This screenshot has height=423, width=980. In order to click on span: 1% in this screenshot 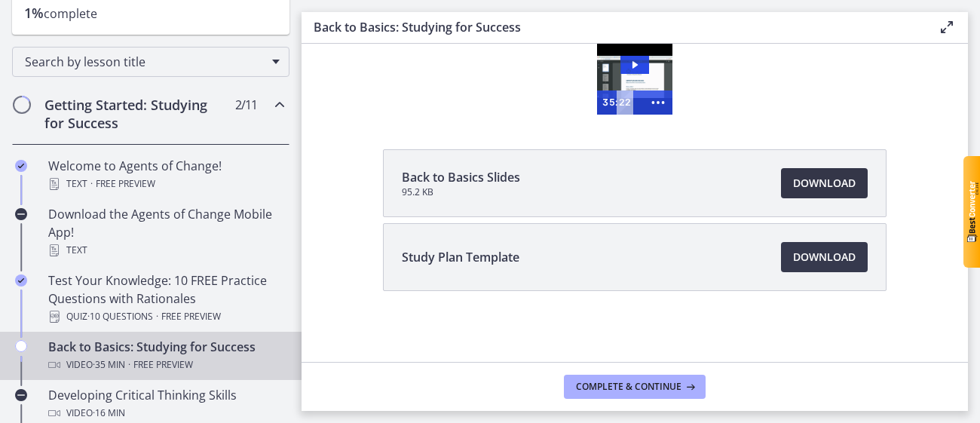, I will do `click(34, 12)`.